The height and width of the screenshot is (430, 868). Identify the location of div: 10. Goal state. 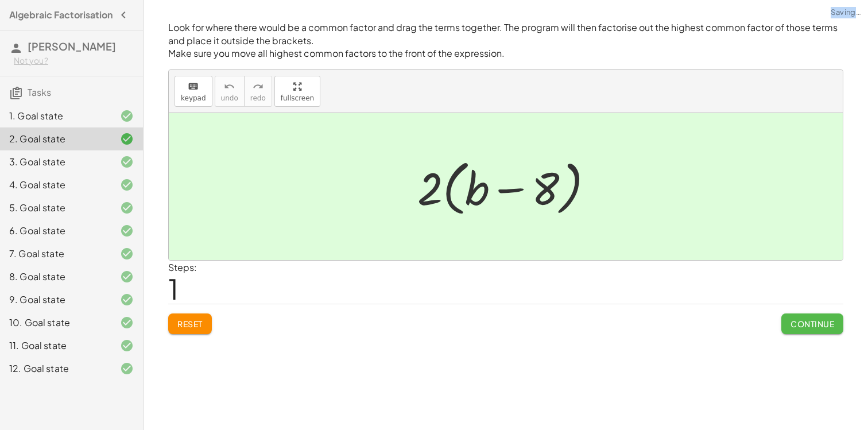
(55, 322).